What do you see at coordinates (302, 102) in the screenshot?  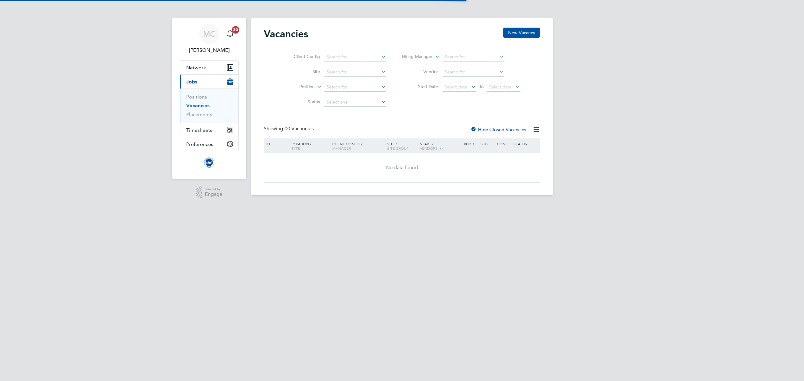 I see `label: Status` at bounding box center [302, 102].